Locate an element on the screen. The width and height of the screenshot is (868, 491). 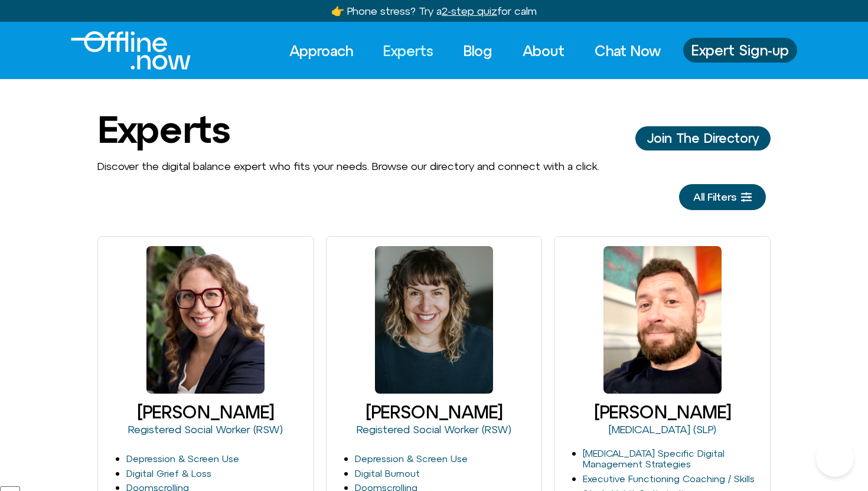
img: offline.now is located at coordinates (130, 50).